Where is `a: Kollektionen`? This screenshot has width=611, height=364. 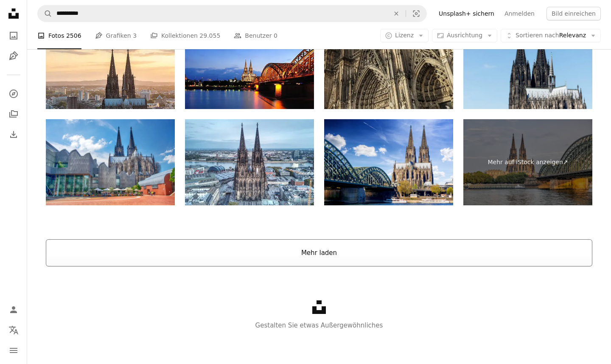
a: Kollektionen is located at coordinates (14, 114).